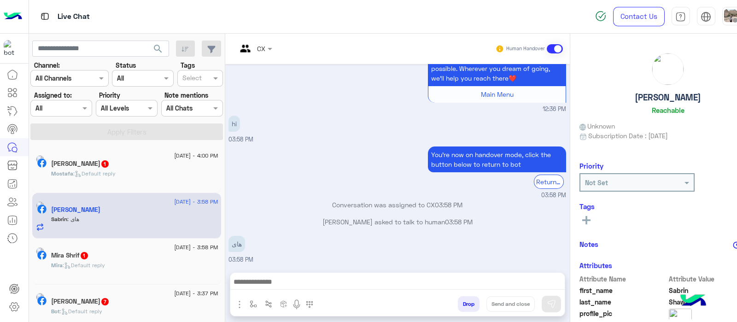 This screenshot has height=322, width=737. Describe the element at coordinates (12, 48) in the screenshot. I see `img: 312138898846134` at that location.